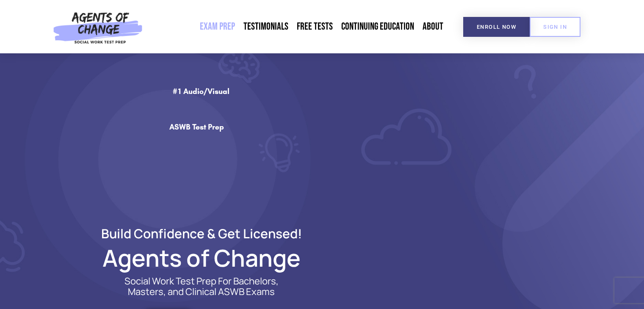 This screenshot has width=644, height=309. Describe the element at coordinates (496, 27) in the screenshot. I see `span: Enroll Now` at that location.